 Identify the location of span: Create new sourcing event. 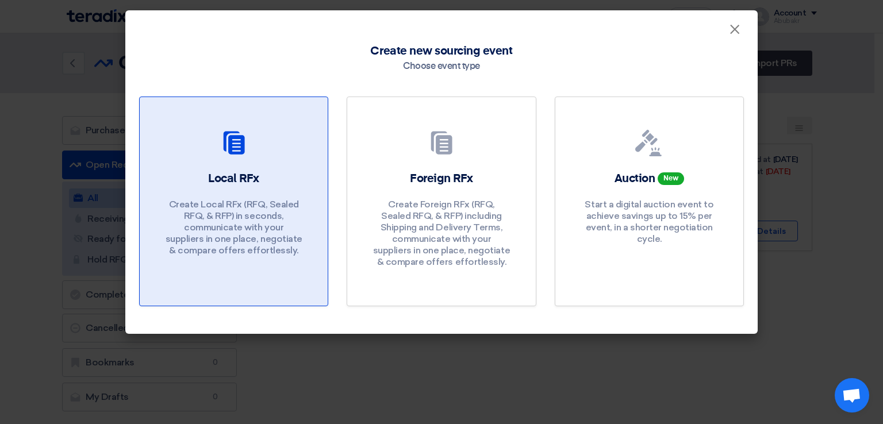
(441, 51).